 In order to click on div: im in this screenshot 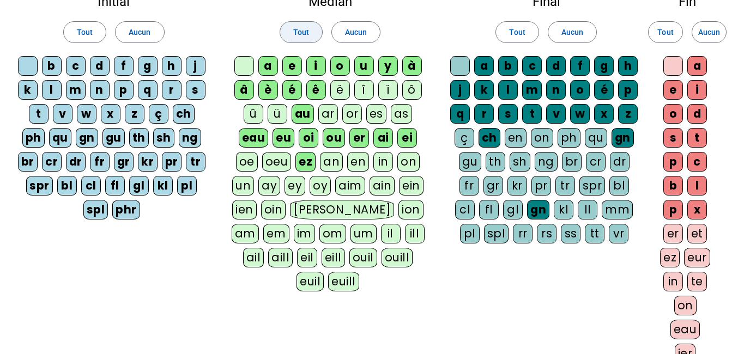, I will do `click(304, 234)`.